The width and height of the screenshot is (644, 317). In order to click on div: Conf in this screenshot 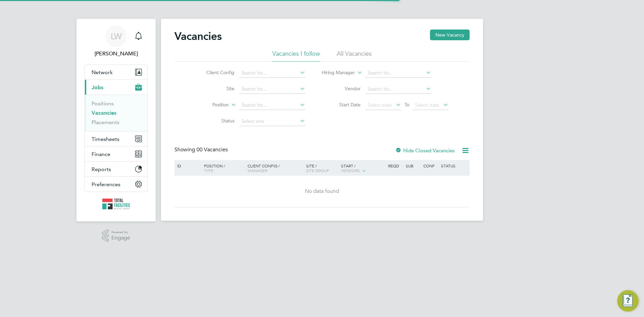, I will do `click(430, 166)`.